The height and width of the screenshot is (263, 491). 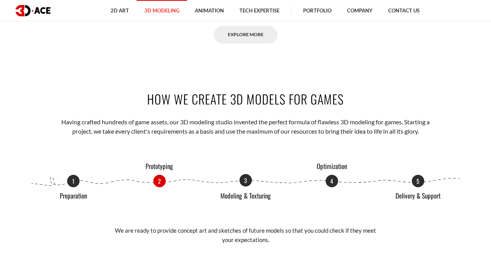 I want to click on div: Go to slide 3, so click(x=246, y=181).